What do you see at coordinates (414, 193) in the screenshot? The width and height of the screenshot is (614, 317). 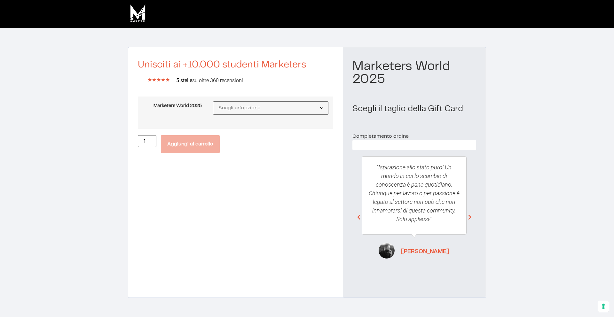 I see `p: "Ispirazione allo stato puro! Un mondo in cui lo scambio di conoscenza è pane quotidiano. Chiunqu...` at bounding box center [414, 193].